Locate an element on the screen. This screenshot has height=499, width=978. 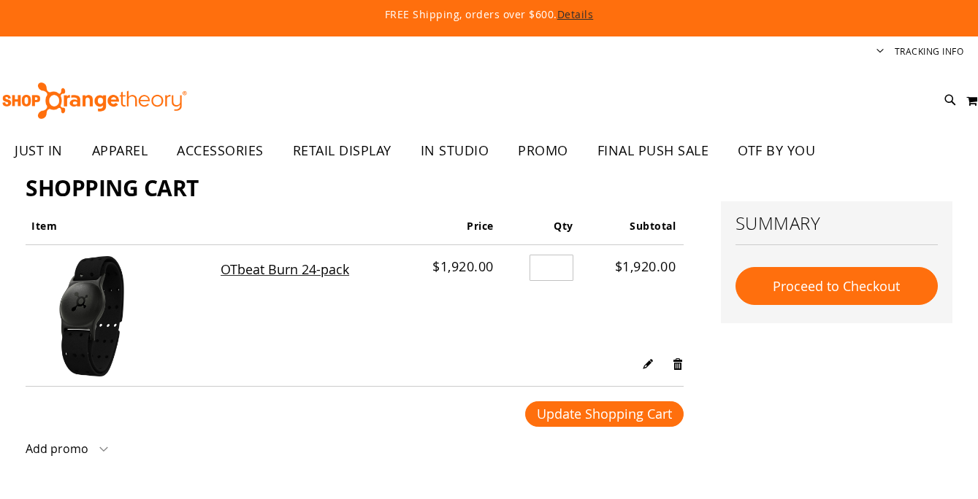
button: Update Shopping Cart is located at coordinates (604, 414).